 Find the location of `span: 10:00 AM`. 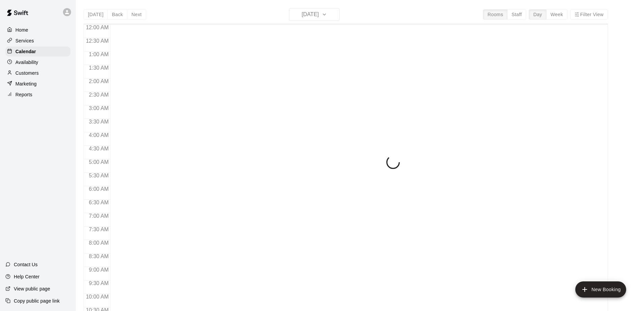

span: 10:00 AM is located at coordinates (97, 297).